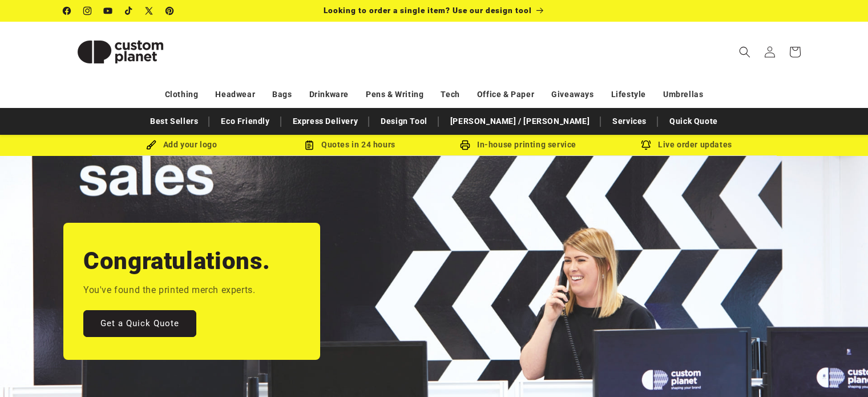  I want to click on a: Bags, so click(282, 94).